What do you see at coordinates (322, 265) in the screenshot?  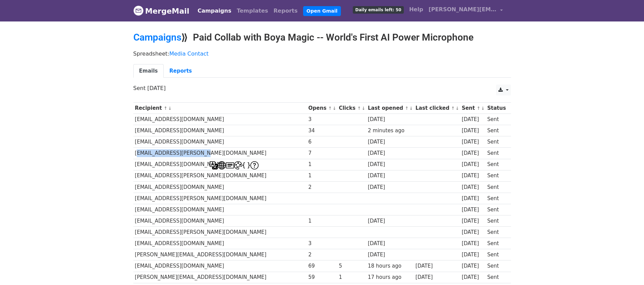 I see `div: 69` at bounding box center [322, 265].